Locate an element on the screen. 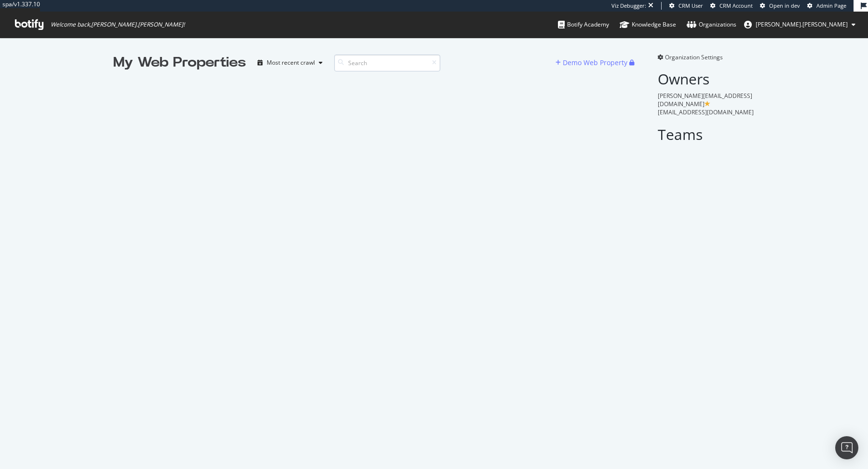 Image resolution: width=868 pixels, height=469 pixels. span: Admin Page is located at coordinates (831, 5).